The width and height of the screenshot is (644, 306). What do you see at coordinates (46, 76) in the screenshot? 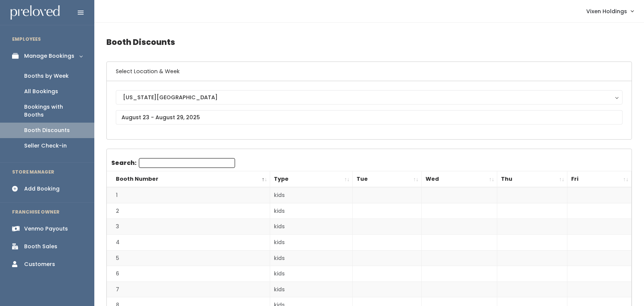
I see `div: Booths by Week` at bounding box center [46, 76].